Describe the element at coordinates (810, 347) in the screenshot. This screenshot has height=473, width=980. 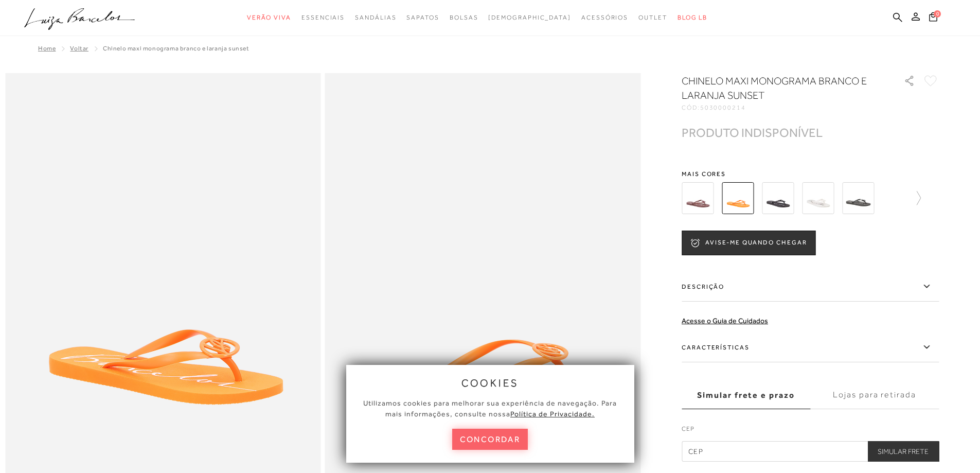
I see `label: Características` at that location.